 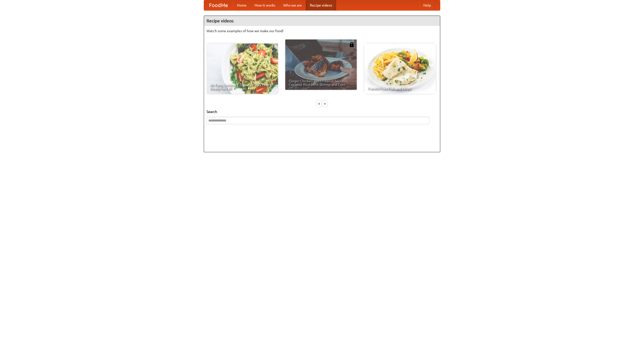 I want to click on a: Recipe videos, so click(x=321, y=5).